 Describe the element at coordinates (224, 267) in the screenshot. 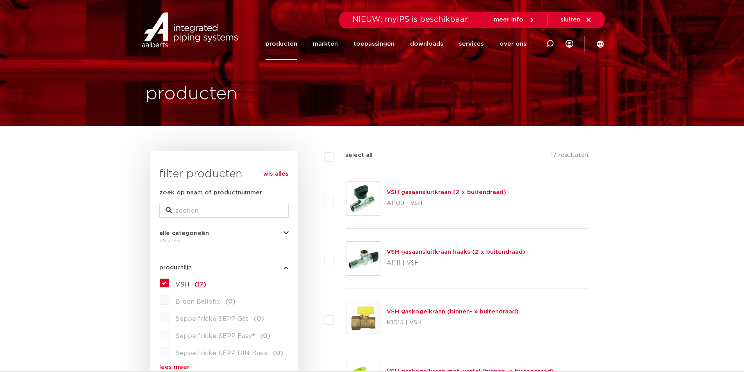

I see `button: productlijn` at that location.